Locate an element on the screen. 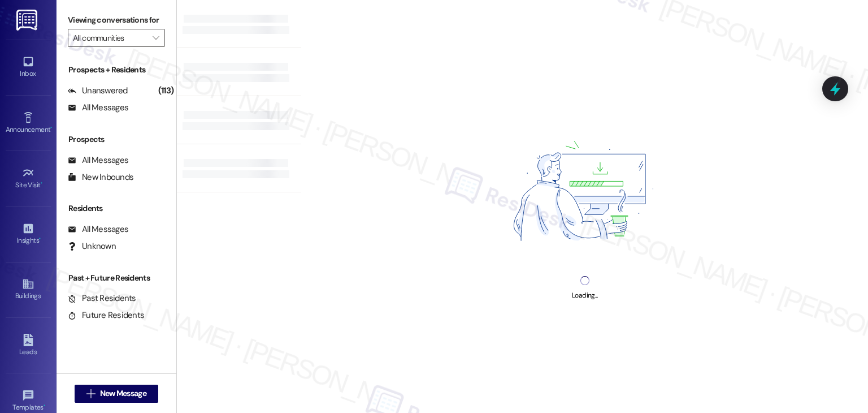 Image resolution: width=868 pixels, height=413 pixels. div: Residents is located at coordinates (116, 208).